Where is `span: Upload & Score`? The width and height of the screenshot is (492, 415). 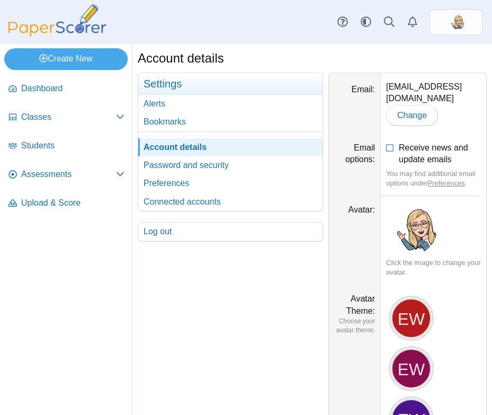
span: Upload & Score is located at coordinates (73, 203).